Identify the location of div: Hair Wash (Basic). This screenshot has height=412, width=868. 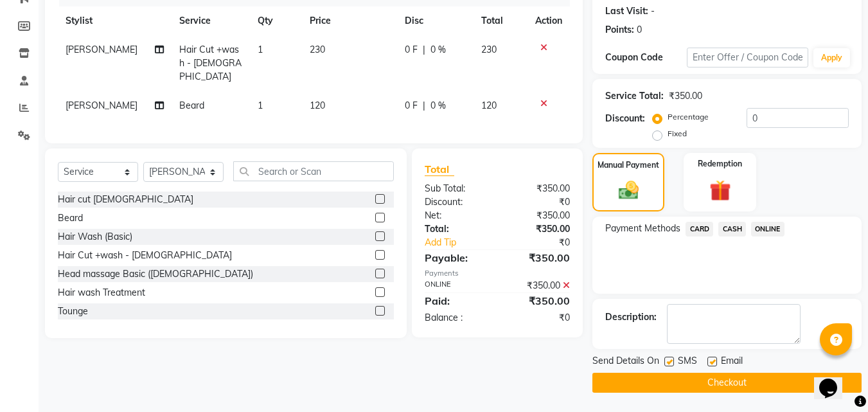
(95, 237).